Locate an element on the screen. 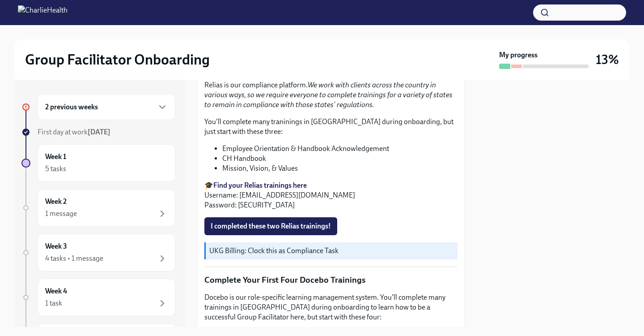 Image resolution: width=644 pixels, height=336 pixels. li: CH Handbook is located at coordinates (340, 158).